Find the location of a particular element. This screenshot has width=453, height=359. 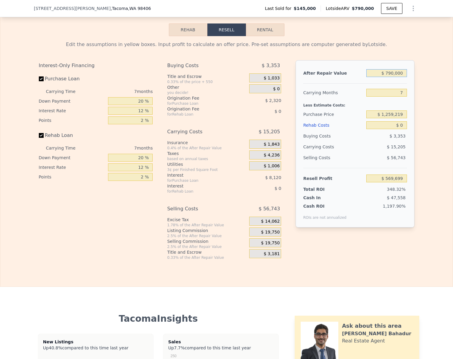

span: 40.8% is located at coordinates (55, 348).